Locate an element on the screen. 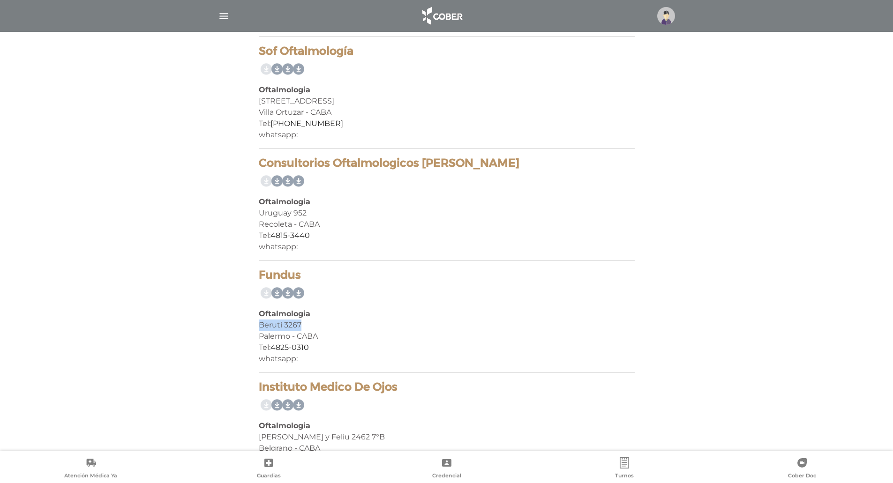  div: Belgrano - CABA is located at coordinates (447, 448).